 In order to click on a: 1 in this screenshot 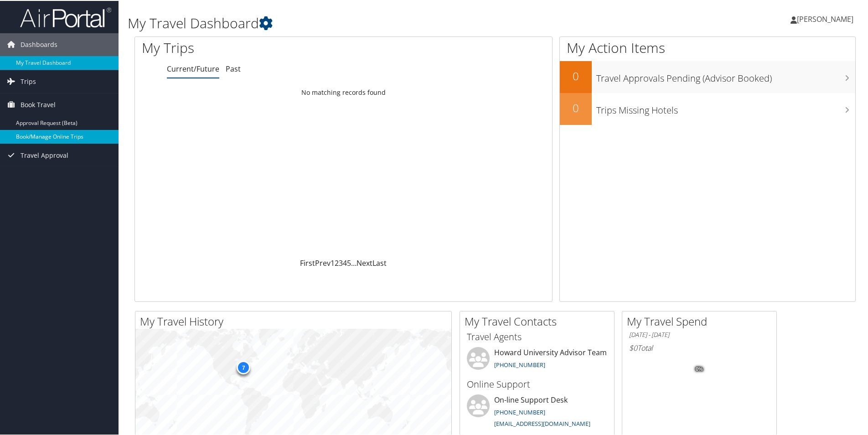, I will do `click(332, 262)`.